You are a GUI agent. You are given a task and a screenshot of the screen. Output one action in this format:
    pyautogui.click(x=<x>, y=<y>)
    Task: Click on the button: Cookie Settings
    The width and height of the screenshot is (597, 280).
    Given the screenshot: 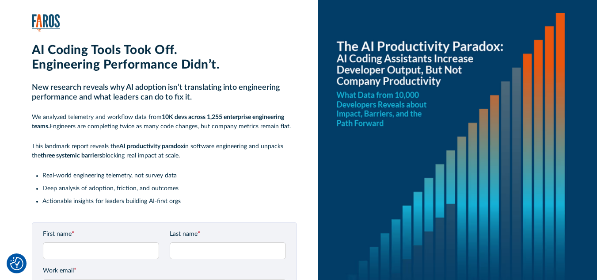 What is the action you would take?
    pyautogui.click(x=17, y=264)
    